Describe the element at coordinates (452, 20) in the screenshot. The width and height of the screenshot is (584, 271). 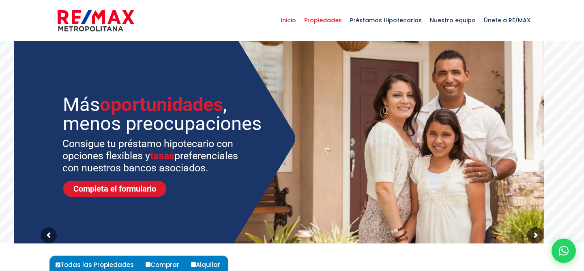
I see `span: Nuestro equipo` at that location.